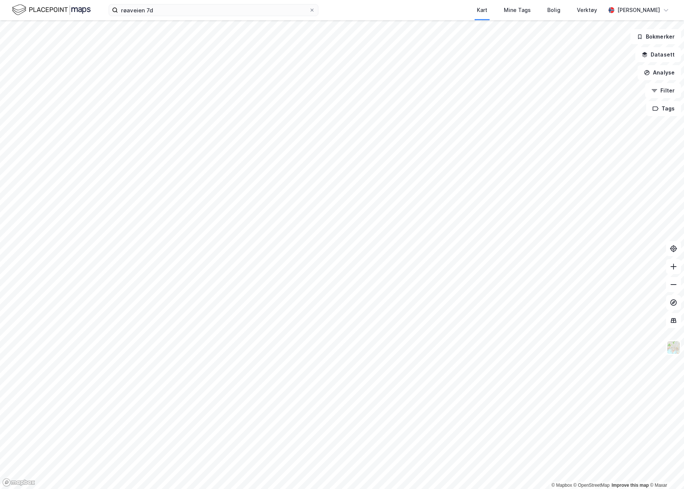 Image resolution: width=684 pixels, height=489 pixels. What do you see at coordinates (663, 109) in the screenshot?
I see `button: Tags` at bounding box center [663, 109].